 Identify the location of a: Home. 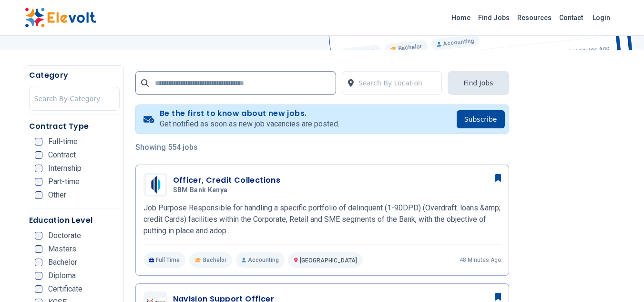
(461, 18).